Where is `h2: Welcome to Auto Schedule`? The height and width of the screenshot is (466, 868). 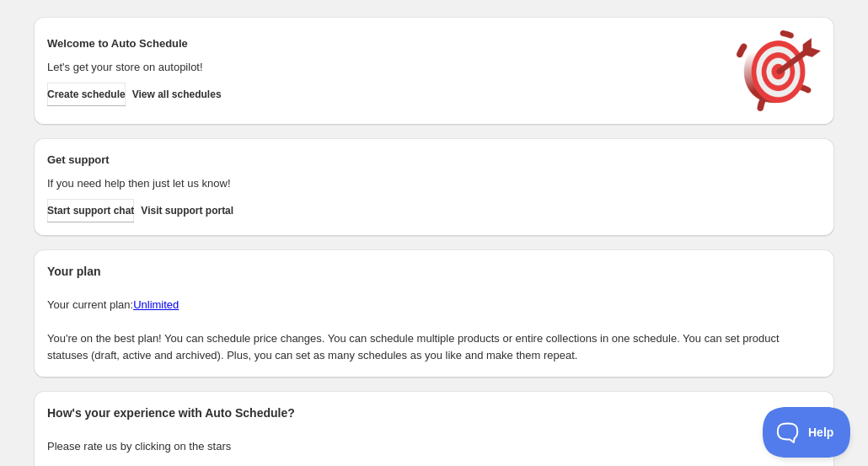 h2: Welcome to Auto Schedule is located at coordinates (383, 44).